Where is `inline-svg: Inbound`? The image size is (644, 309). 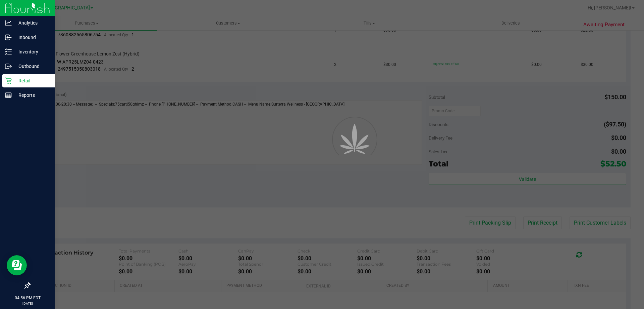
inline-svg: Inbound is located at coordinates (9, 37).